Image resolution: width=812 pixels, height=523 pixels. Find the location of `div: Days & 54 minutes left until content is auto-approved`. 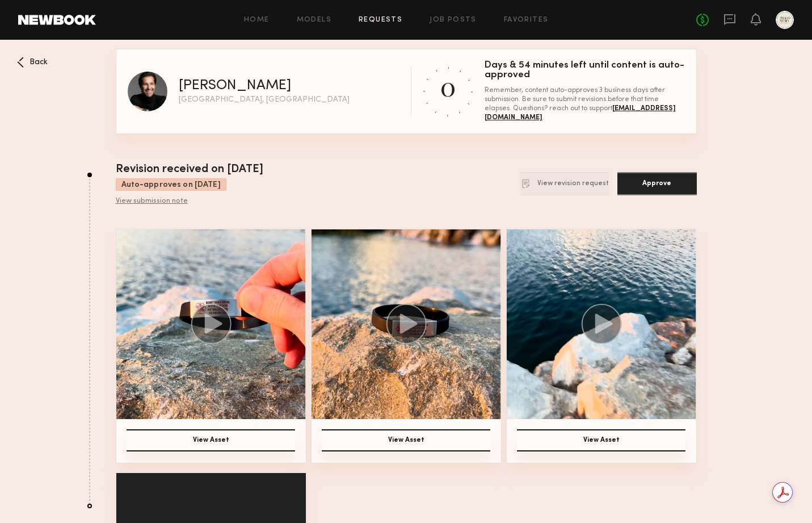

div: Days & 54 minutes left until content is auto-approved is located at coordinates (585, 71).